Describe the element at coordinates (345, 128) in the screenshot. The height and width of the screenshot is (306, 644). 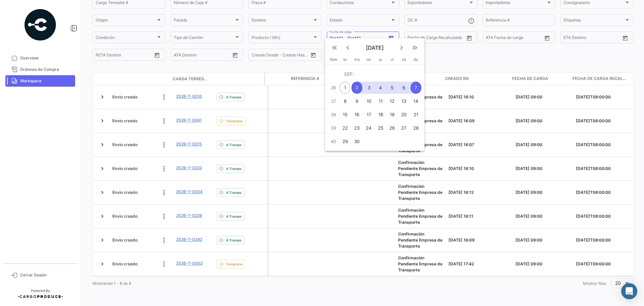
I see `button: 22 de septiembre de 2025` at that location.